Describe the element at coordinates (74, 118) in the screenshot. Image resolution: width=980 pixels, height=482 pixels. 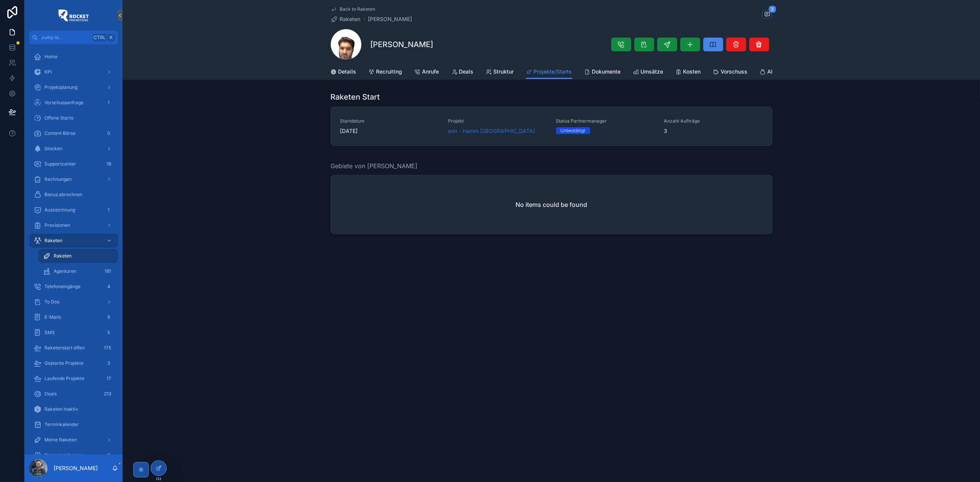
I see `a: Offene Starts` at that location.